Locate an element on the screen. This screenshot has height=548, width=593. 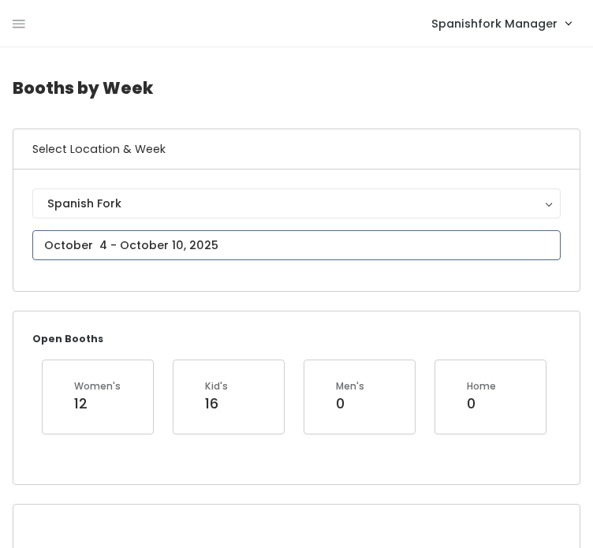
a: Spanishfork Manager is located at coordinates (501, 23).